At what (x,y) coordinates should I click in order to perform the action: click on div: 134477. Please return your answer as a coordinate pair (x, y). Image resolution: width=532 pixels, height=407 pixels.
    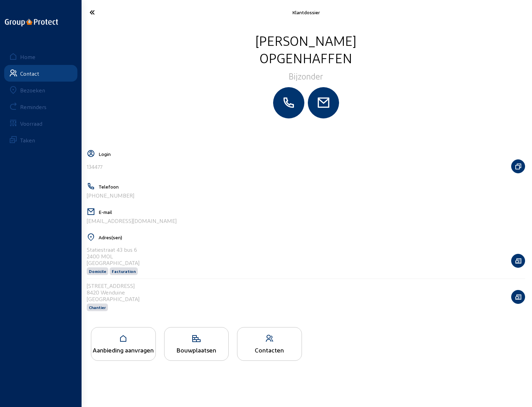
    Looking at the image, I should click on (95, 167).